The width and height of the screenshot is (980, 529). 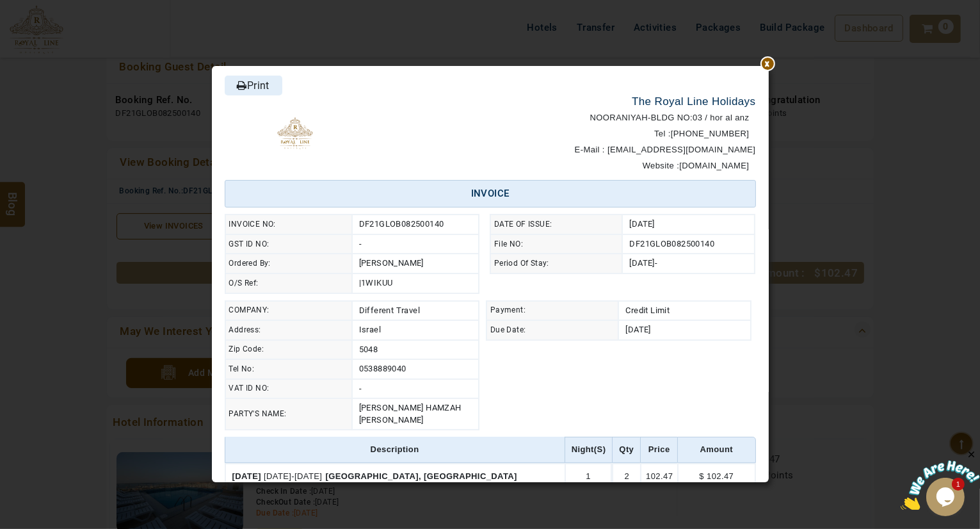 What do you see at coordinates (647, 310) in the screenshot?
I see `span: Credit Limit` at bounding box center [647, 310].